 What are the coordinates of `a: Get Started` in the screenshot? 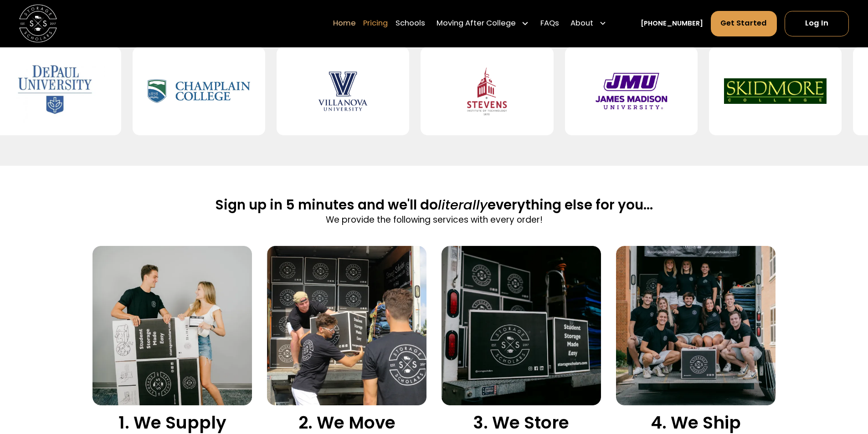 It's located at (744, 24).